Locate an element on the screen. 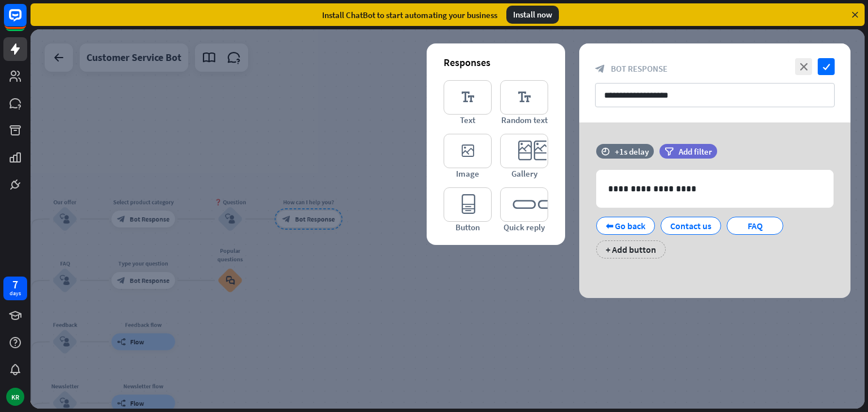  div: FAQ is located at coordinates (755, 226).